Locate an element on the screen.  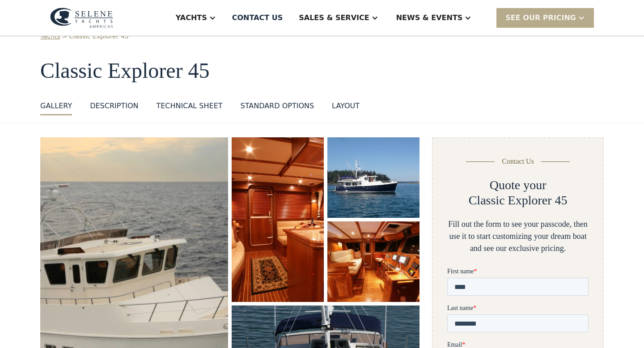
div: DESCRIPTION is located at coordinates (114, 106).